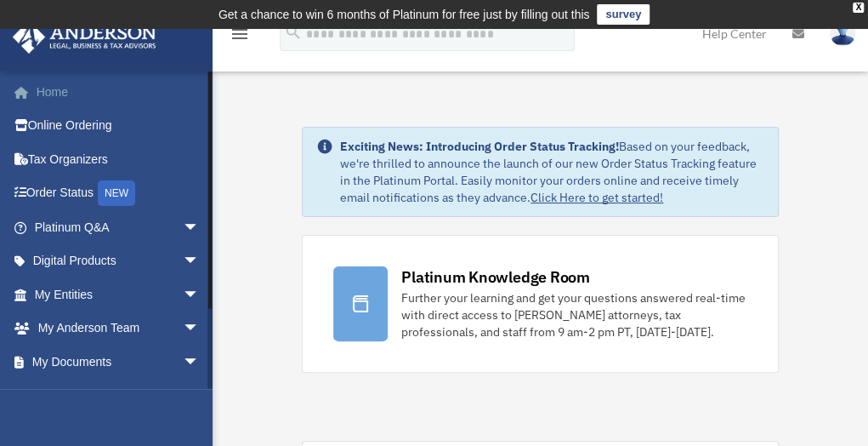 The height and width of the screenshot is (446, 868). Describe the element at coordinates (118, 193) in the screenshot. I see `a: Order StatusNEW` at that location.